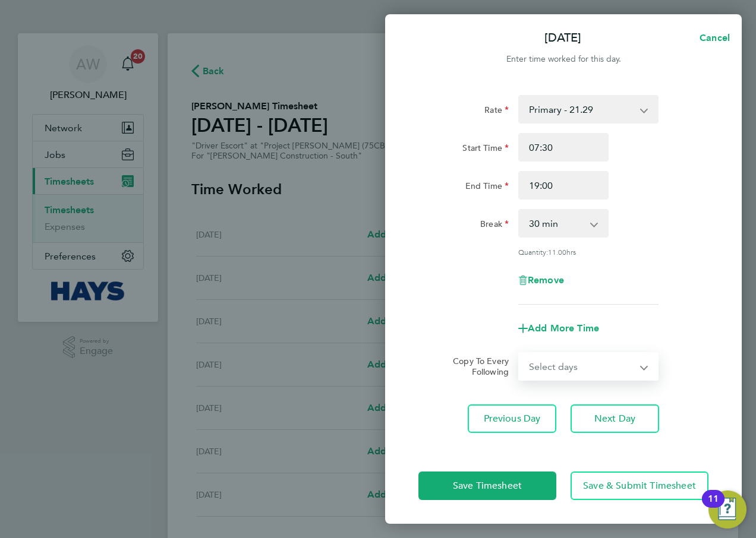 The image size is (756, 538). Describe the element at coordinates (712, 37) in the screenshot. I see `span: Cancel` at that location.